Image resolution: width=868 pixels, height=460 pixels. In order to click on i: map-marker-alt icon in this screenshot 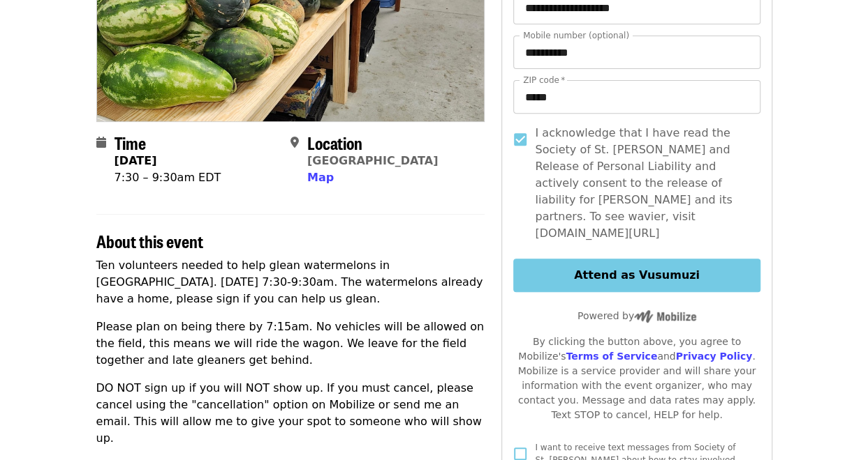, I will do `click(295, 143)`.